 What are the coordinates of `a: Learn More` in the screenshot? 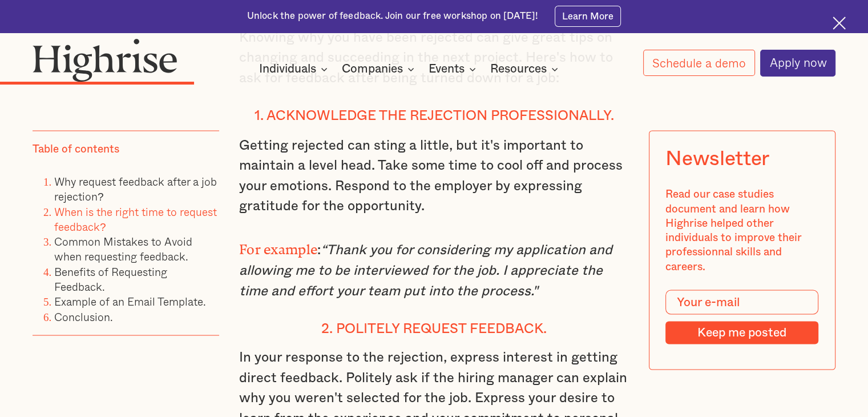 It's located at (588, 16).